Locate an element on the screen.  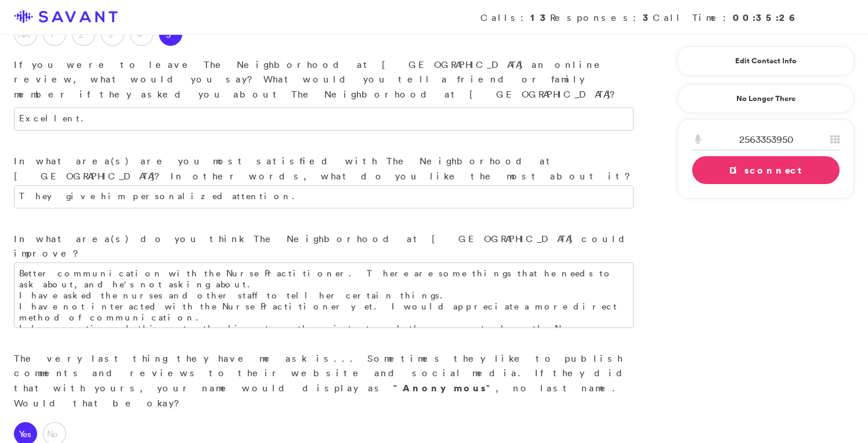
a: Edit Contact Info is located at coordinates (766, 61).